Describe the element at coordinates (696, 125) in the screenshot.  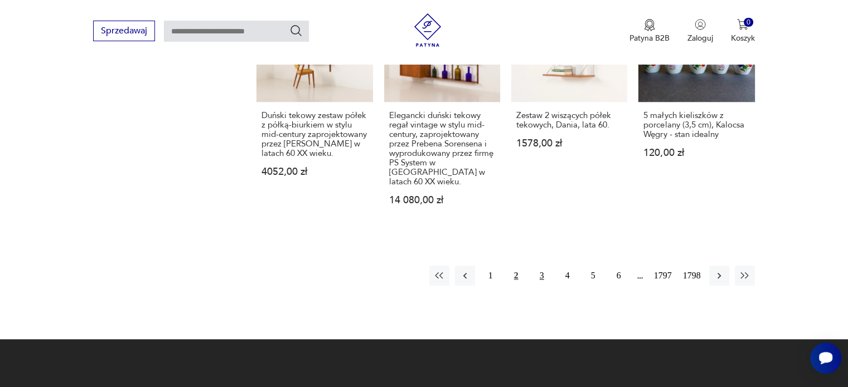
I see `h3: 5 małych kieliszków z porcelany (3,5 cm), Kalocsa Węgry - stan idealny` at that location.